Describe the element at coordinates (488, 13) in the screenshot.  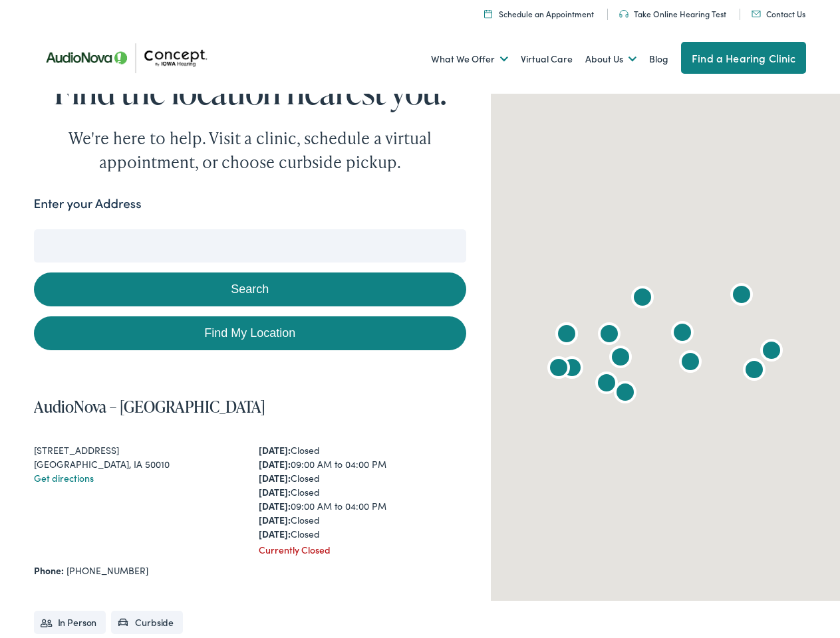
I see `img: A calendar icon to schedule an appointment at Concept by Iowa Hearing.` at that location.